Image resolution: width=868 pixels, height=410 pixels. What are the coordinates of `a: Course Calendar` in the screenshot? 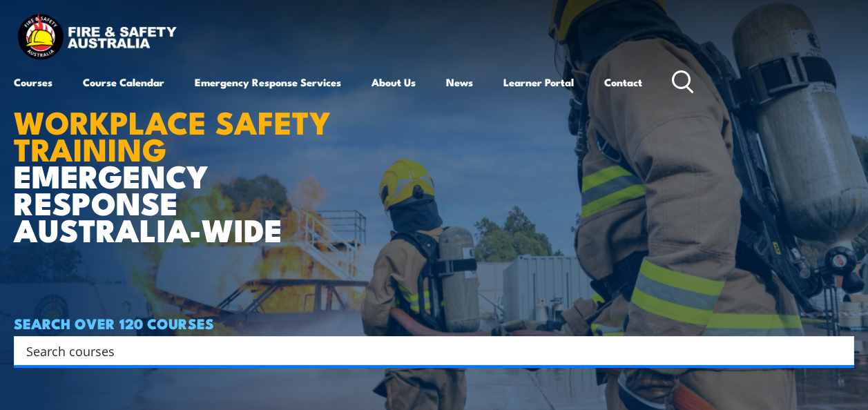 It's located at (124, 82).